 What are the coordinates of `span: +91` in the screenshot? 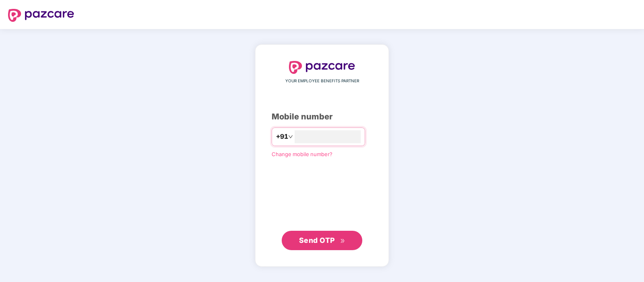 It's located at (282, 137).